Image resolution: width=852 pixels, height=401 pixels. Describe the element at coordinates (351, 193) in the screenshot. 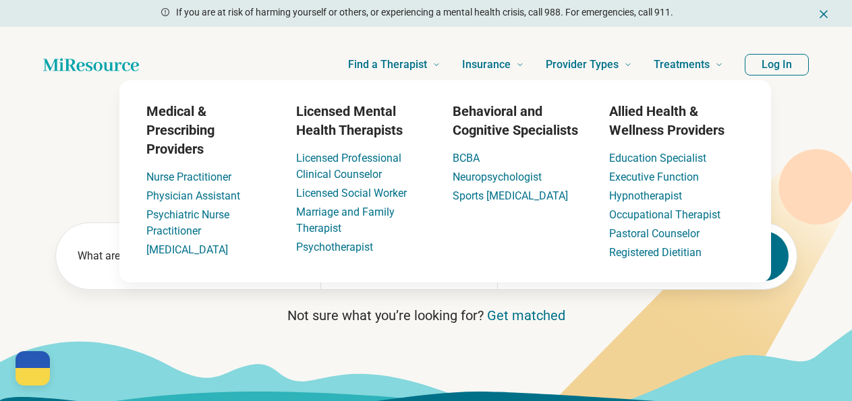

I see `a: Licensed Social Worker` at that location.